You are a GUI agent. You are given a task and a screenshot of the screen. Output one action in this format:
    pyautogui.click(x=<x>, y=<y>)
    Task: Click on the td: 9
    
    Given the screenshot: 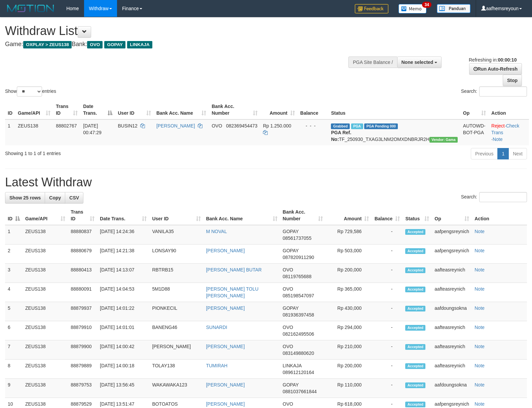 What is the action you would take?
    pyautogui.click(x=14, y=388)
    